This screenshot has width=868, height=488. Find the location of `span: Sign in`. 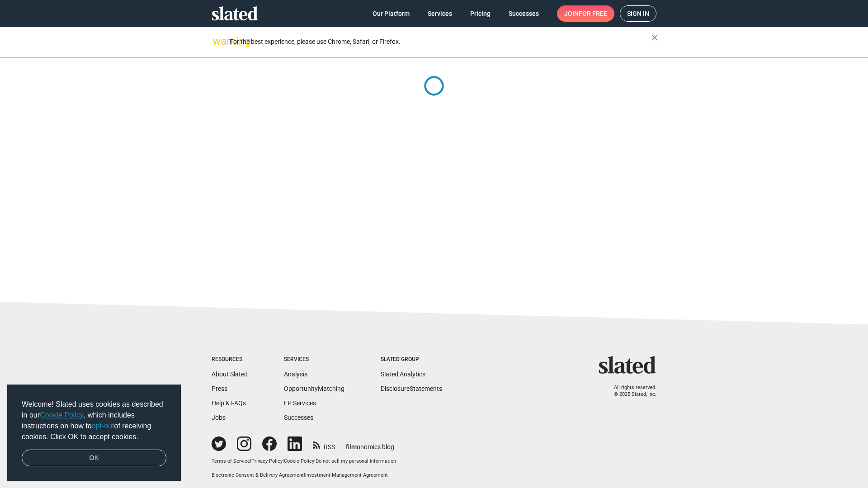

span: Sign in is located at coordinates (638, 14).